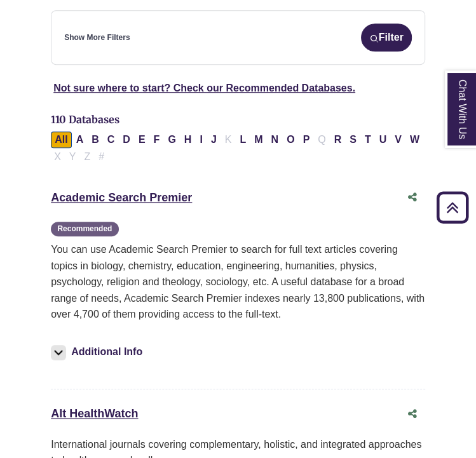  Describe the element at coordinates (291, 140) in the screenshot. I see `button: Filter Results O` at that location.